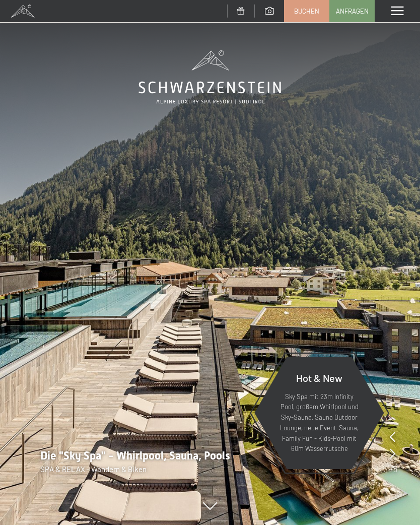  Describe the element at coordinates (307, 11) in the screenshot. I see `a: Buchen` at that location.